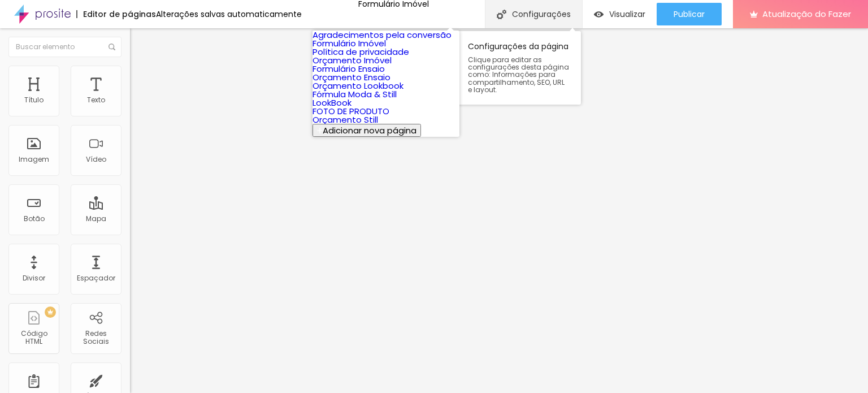  I want to click on button: Adicionar nova página, so click(366, 130).